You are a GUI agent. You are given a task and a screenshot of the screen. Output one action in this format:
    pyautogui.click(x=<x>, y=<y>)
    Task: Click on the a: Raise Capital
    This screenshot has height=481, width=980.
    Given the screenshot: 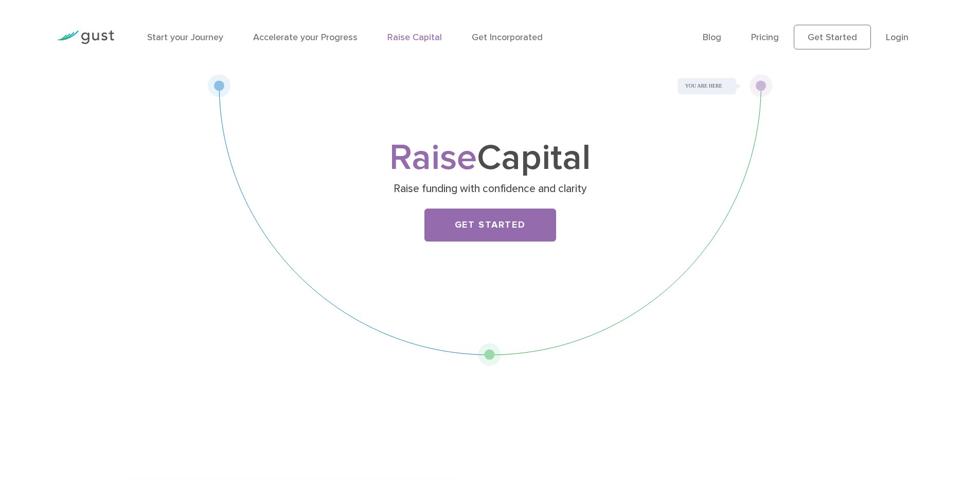 What is the action you would take?
    pyautogui.click(x=414, y=37)
    